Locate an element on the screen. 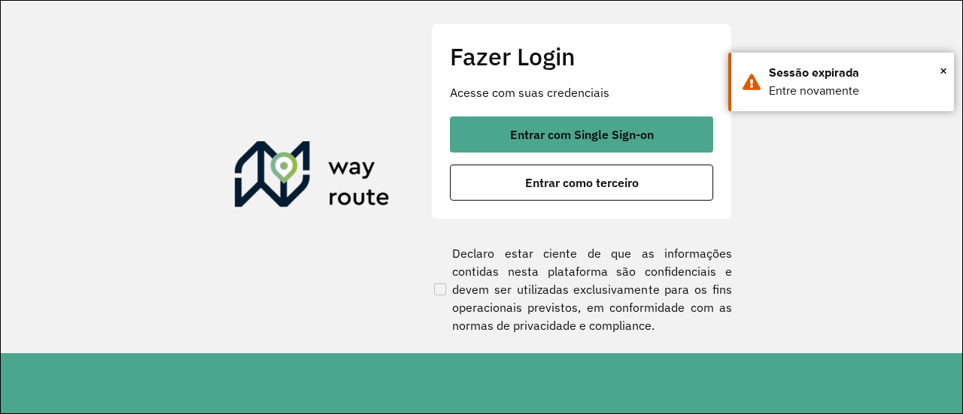  h2: Fazer Login is located at coordinates (581, 56).